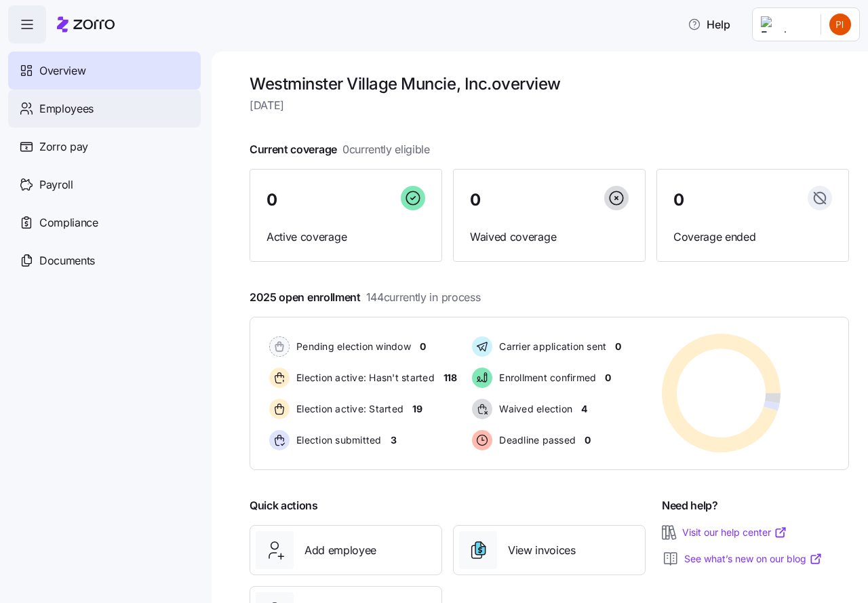 This screenshot has width=868, height=603. What do you see at coordinates (584, 409) in the screenshot?
I see `span: 4` at bounding box center [584, 409].